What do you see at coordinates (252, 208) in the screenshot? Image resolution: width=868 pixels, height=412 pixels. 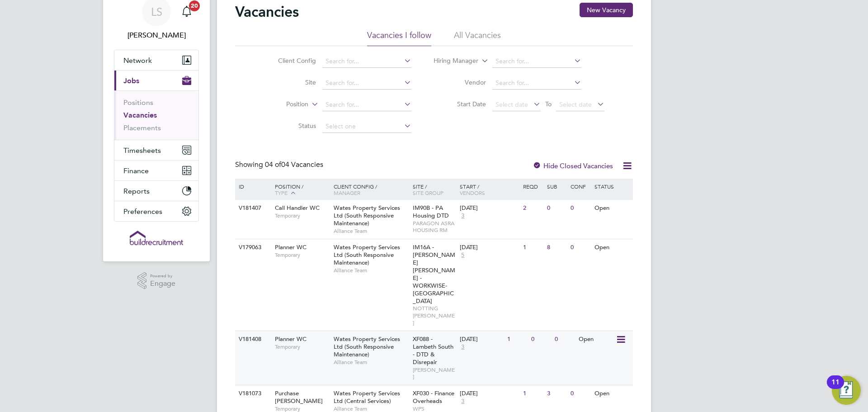 I see `div: V181407` at bounding box center [252, 208].